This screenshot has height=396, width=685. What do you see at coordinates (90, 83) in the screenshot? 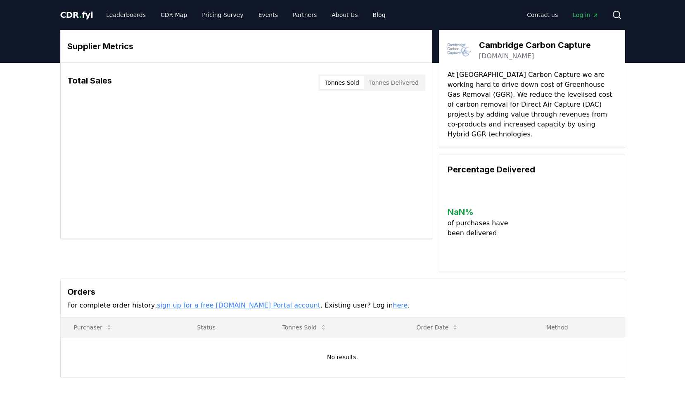
I see `h3: Total Sales` at bounding box center [90, 83].